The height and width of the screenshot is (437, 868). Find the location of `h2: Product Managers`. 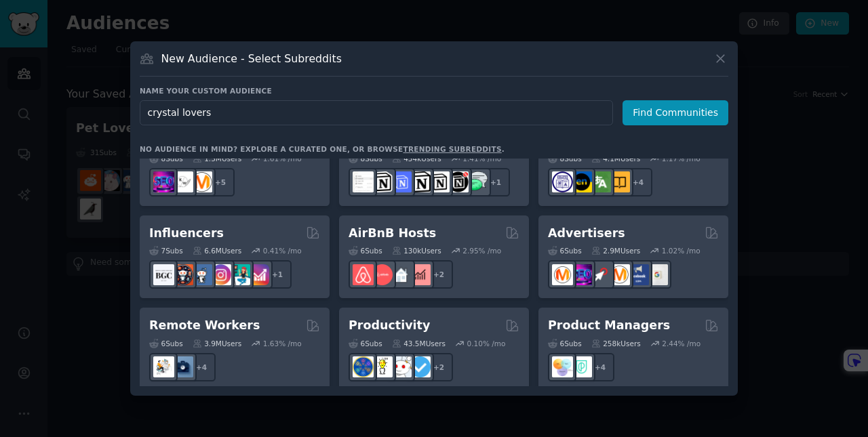

h2: Product Managers is located at coordinates (609, 325).